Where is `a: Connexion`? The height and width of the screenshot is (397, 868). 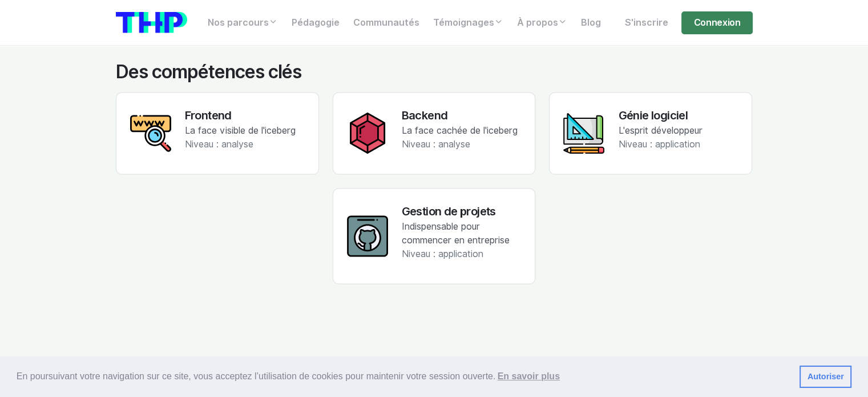
a: Connexion is located at coordinates (717, 23).